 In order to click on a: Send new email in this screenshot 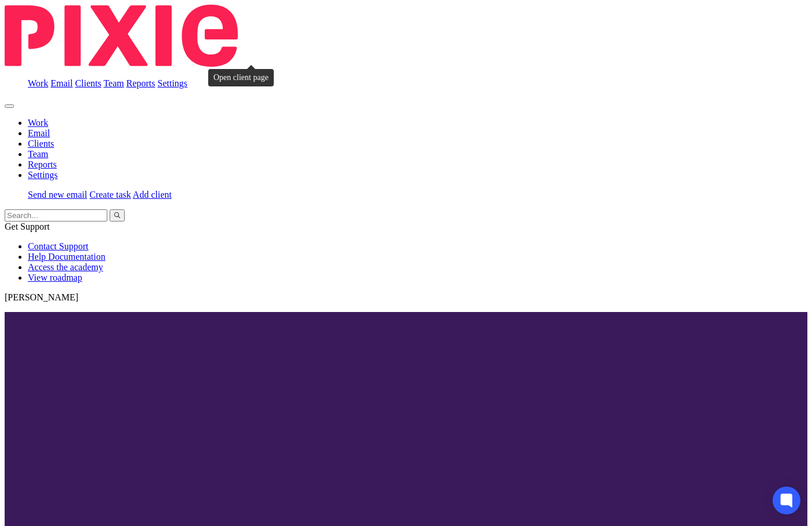, I will do `click(58, 194)`.